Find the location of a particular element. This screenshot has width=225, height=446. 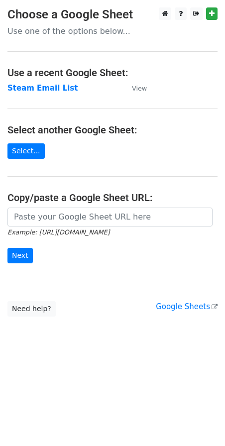

h3: Choose a Google Sheet is located at coordinates (112, 14).